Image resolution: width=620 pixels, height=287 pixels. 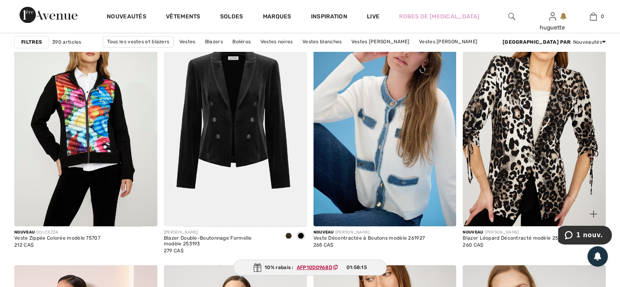 What do you see at coordinates (323, 245) in the screenshot?
I see `span: 265 CA$` at bounding box center [323, 245].